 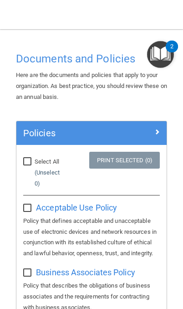 I want to click on button: Open Resource Center, 2 new notifications, so click(x=160, y=54).